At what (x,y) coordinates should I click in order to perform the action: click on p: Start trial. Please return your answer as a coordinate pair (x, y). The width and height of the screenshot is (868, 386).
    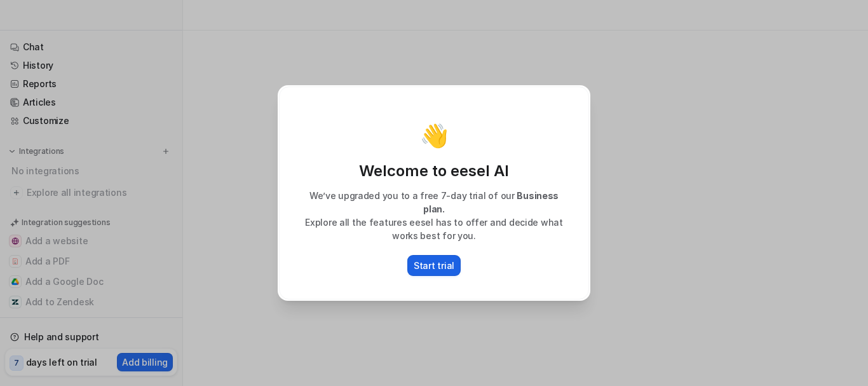
    Looking at the image, I should click on (434, 265).